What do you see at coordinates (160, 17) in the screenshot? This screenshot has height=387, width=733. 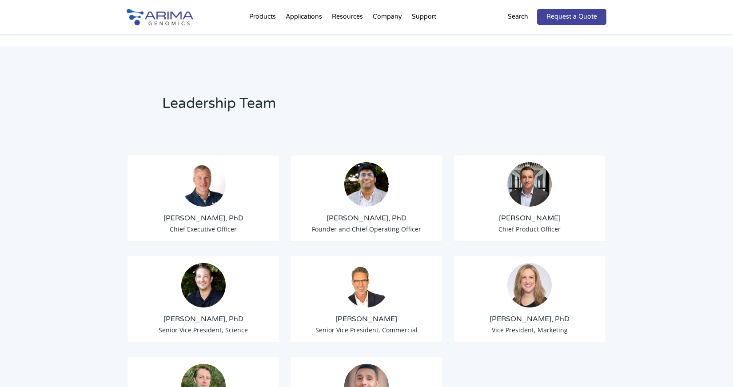 I see `img: Arima-Genomics-logo` at bounding box center [160, 17].